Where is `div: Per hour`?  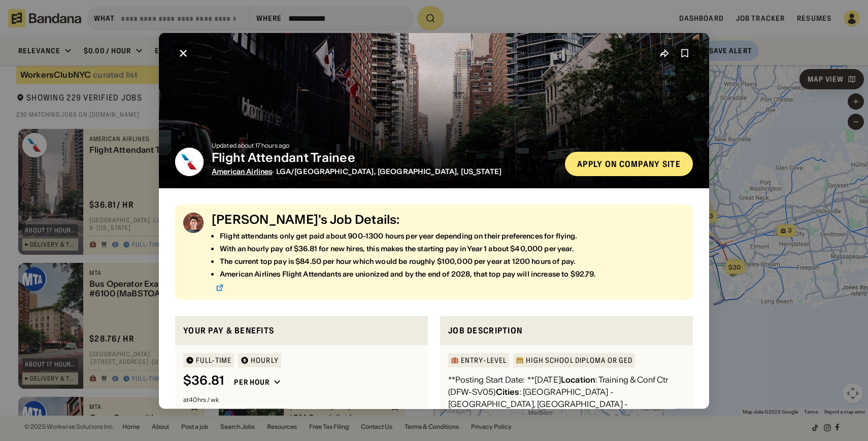
div: Per hour is located at coordinates (252, 382).